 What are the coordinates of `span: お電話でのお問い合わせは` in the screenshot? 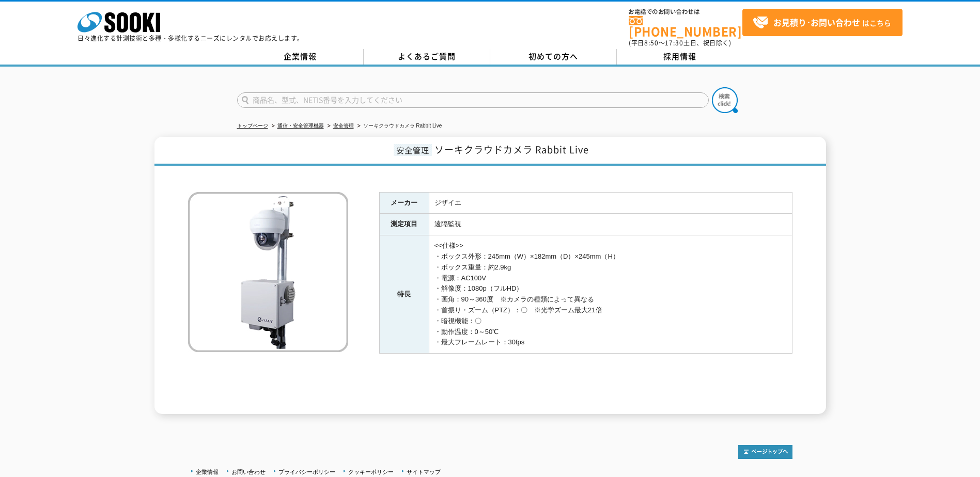 It's located at (685, 12).